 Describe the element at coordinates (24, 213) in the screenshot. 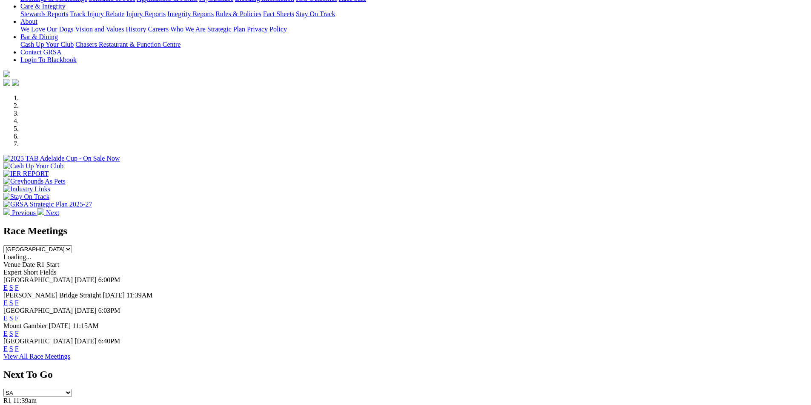

I see `span: Previous` at that location.